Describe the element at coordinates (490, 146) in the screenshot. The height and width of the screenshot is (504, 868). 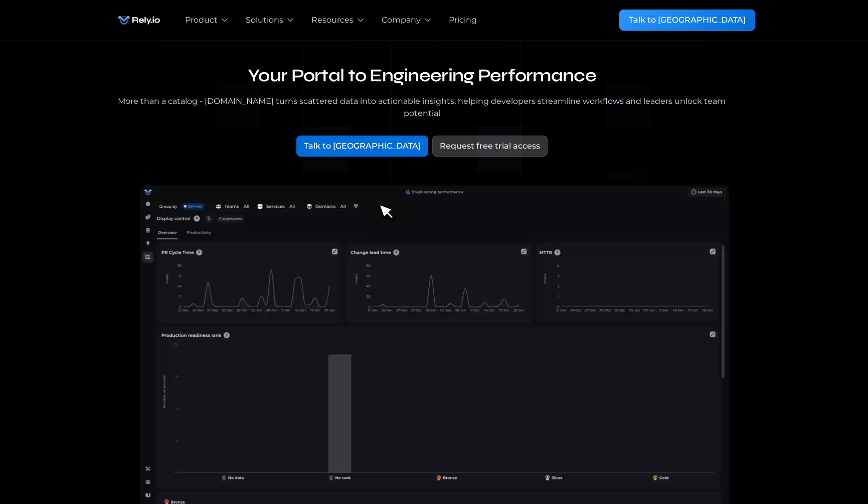
I see `a: Request free trial access` at that location.